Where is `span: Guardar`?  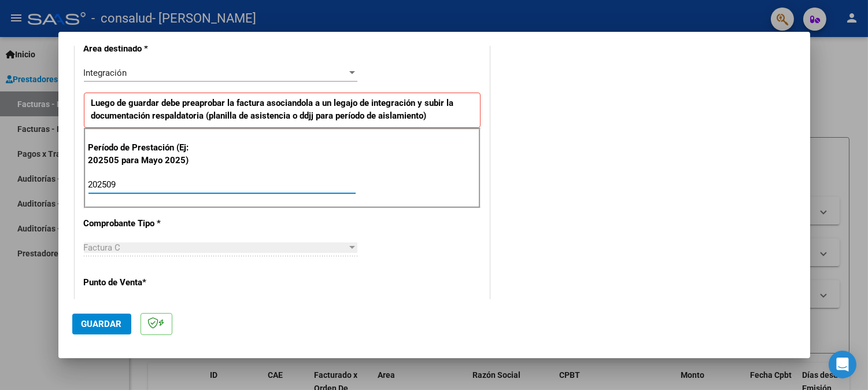
span: Guardar is located at coordinates (102, 324).